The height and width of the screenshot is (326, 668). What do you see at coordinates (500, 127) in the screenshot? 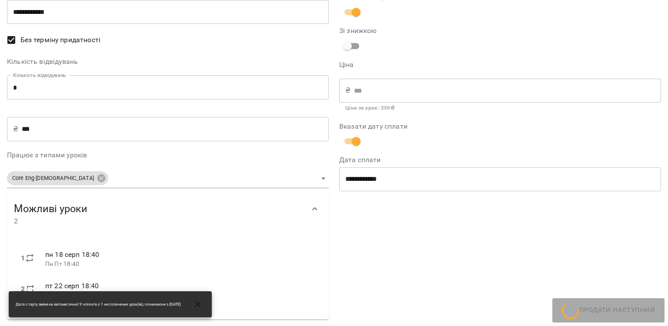
I see `label: Вказати дату сплати` at bounding box center [500, 127].